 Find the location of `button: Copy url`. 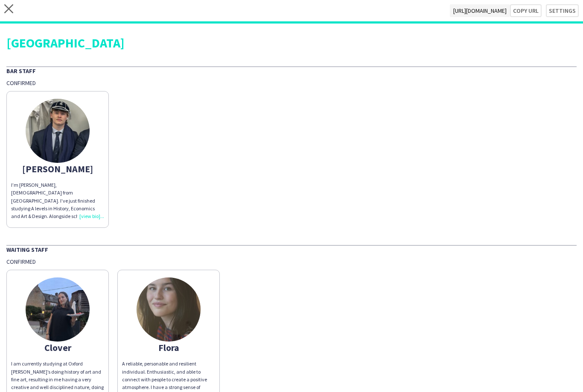

button: Copy url is located at coordinates (526, 11).